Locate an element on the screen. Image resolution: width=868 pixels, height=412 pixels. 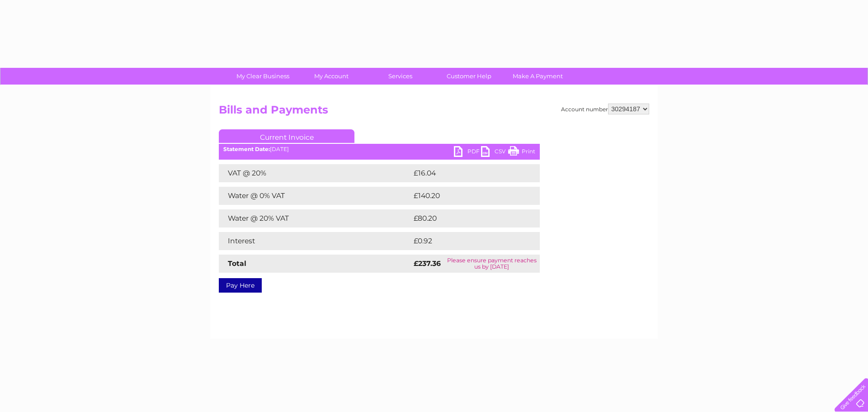
td: £140.20 is located at coordinates (467, 196).